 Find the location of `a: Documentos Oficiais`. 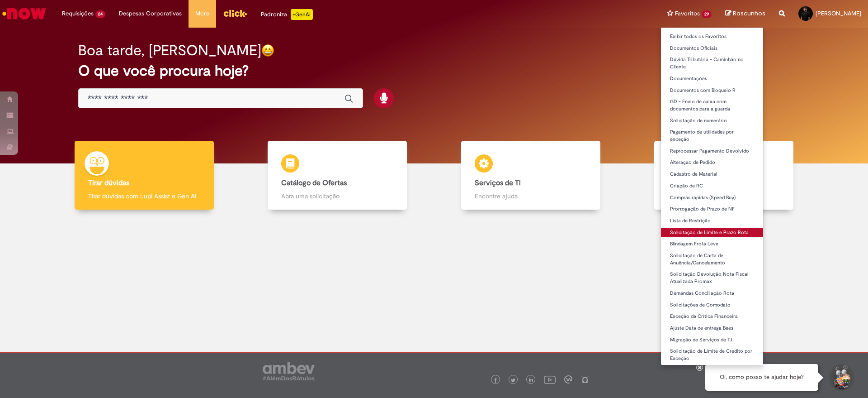

a: Documentos Oficiais is located at coordinates (712, 48).